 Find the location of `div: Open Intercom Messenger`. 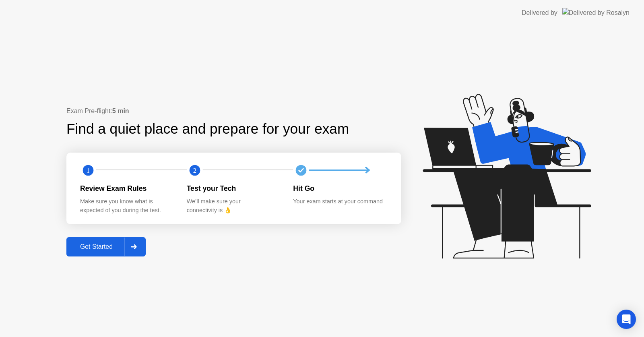

div: Open Intercom Messenger is located at coordinates (626, 319).